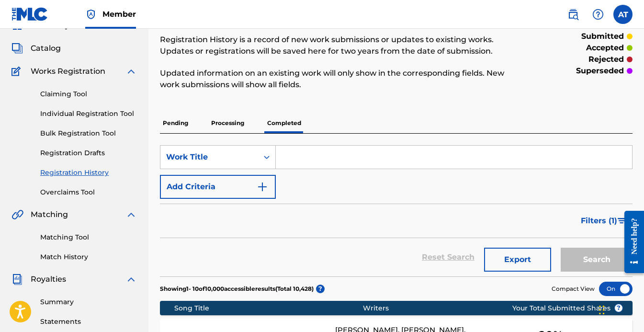 The image size is (644, 332). What do you see at coordinates (89, 257) in the screenshot?
I see `a: Match History` at bounding box center [89, 257].